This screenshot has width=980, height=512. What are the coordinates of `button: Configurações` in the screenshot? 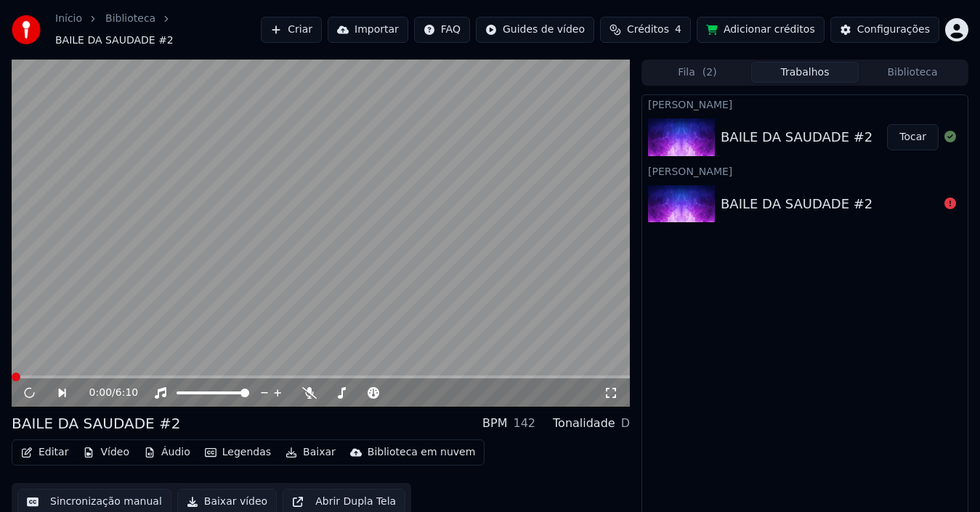 It's located at (885, 29).